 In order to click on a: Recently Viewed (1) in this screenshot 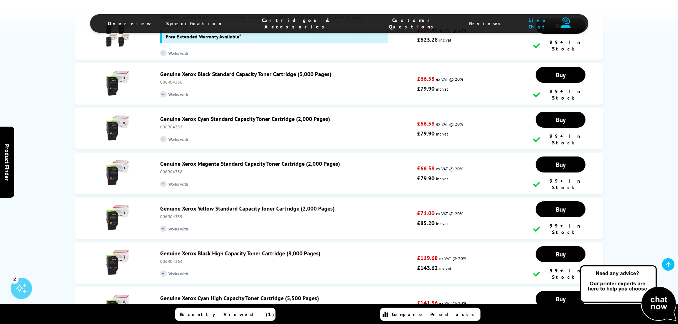, I will do `click(225, 314)`.